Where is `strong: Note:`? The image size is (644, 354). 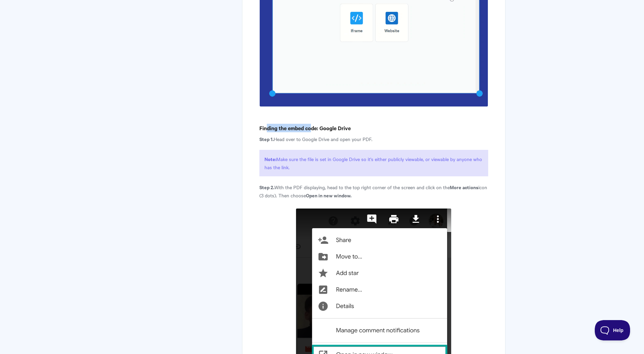 strong: Note: is located at coordinates (270, 159).